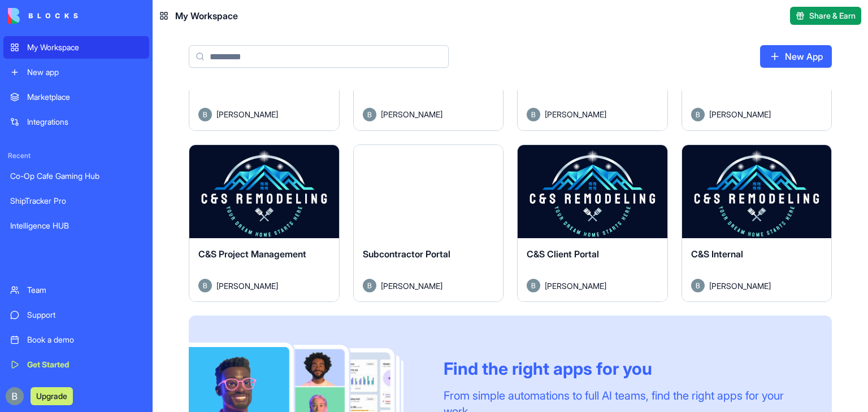 The width and height of the screenshot is (868, 412). I want to click on a: My Workspace, so click(77, 48).